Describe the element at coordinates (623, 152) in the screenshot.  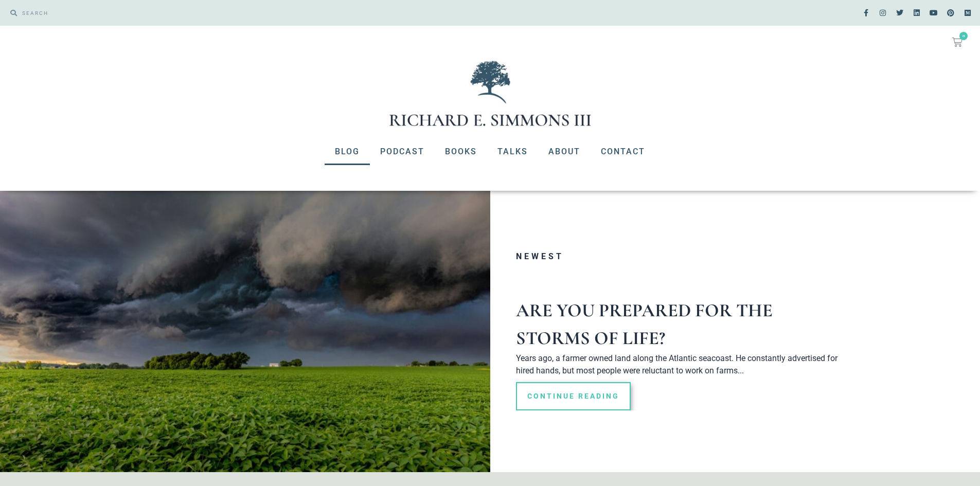
I see `a: Contact` at that location.